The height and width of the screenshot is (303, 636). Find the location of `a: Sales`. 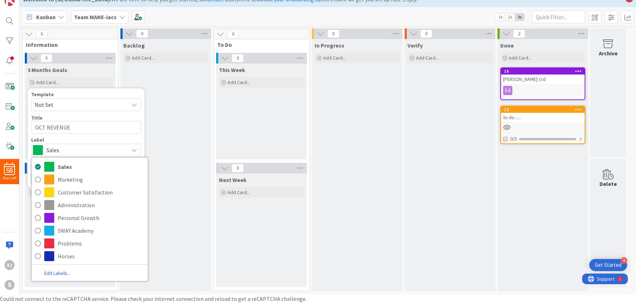

a: Sales is located at coordinates (90, 167).